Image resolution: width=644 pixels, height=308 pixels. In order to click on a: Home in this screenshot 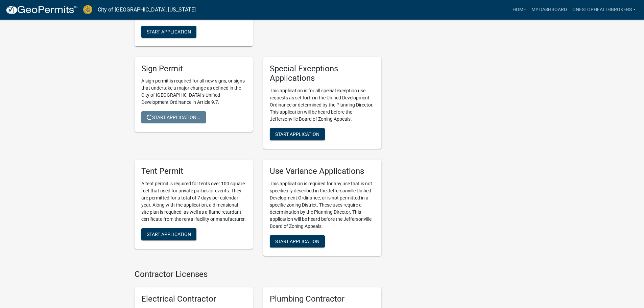, I will do `click(520, 10)`.